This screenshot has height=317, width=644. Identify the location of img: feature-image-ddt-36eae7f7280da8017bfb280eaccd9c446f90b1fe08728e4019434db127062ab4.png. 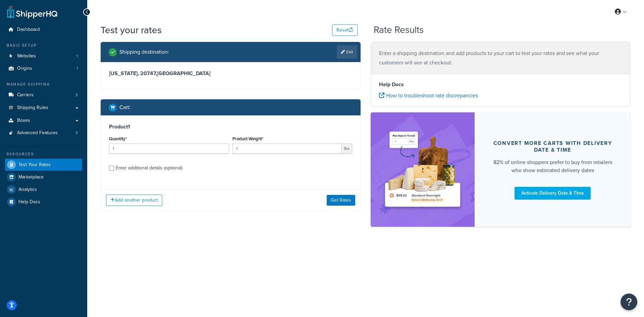
(423, 170).